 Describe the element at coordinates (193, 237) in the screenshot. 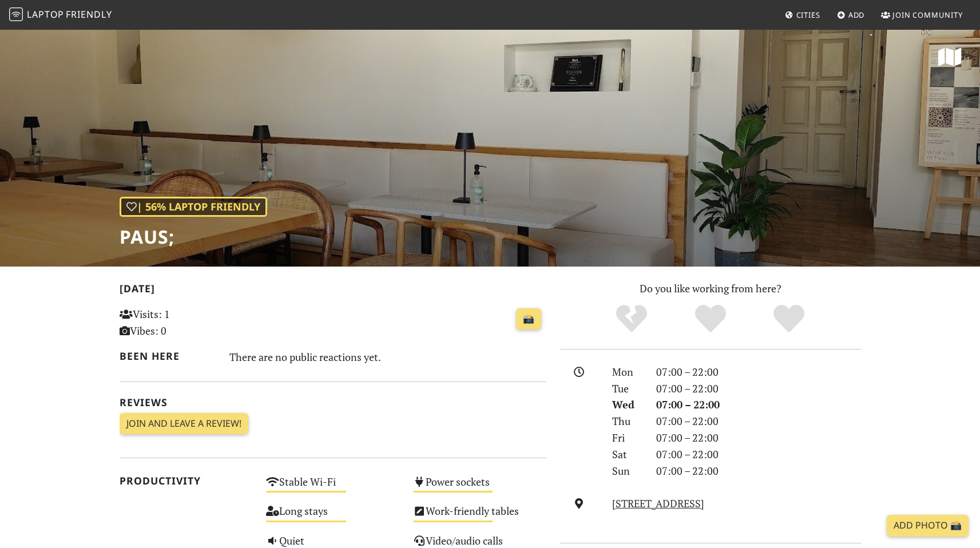

I see `h1: Paus;` at that location.